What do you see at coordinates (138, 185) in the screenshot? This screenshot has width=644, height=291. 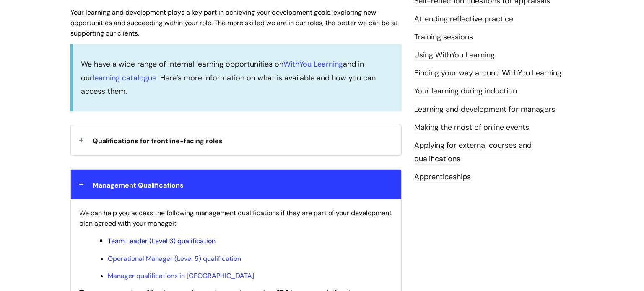 I see `span: Management Qualifications` at bounding box center [138, 185].